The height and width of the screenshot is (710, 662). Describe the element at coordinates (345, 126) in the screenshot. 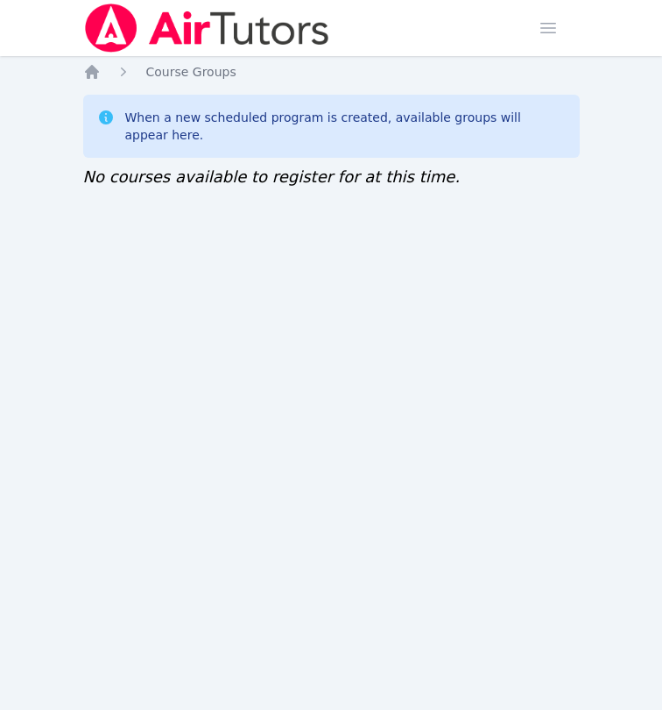

I see `div: When a new scheduled program is created, available groups will appear here.` at that location.